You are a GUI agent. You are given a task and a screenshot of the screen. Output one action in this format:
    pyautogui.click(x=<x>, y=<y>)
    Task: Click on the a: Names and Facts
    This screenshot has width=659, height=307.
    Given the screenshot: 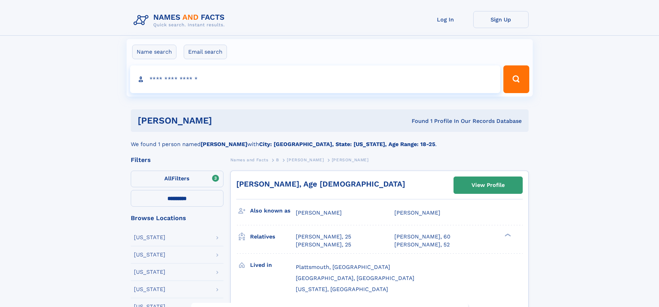 What is the action you would take?
    pyautogui.click(x=249, y=159)
    